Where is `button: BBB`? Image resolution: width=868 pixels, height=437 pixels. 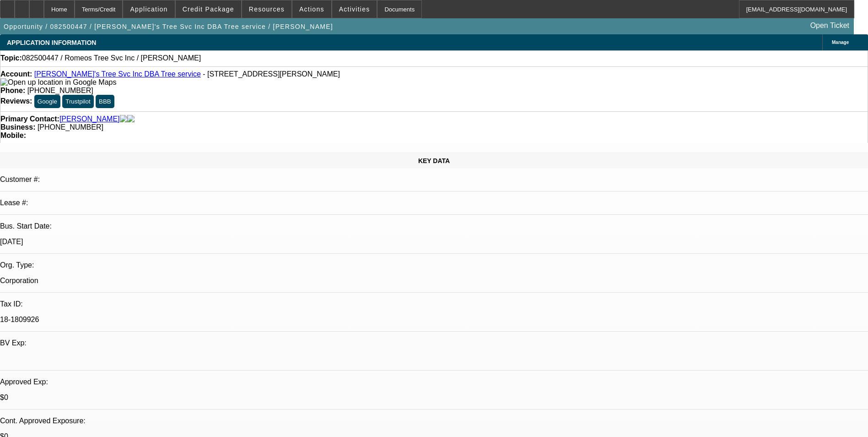 button: BBB is located at coordinates (105, 101).